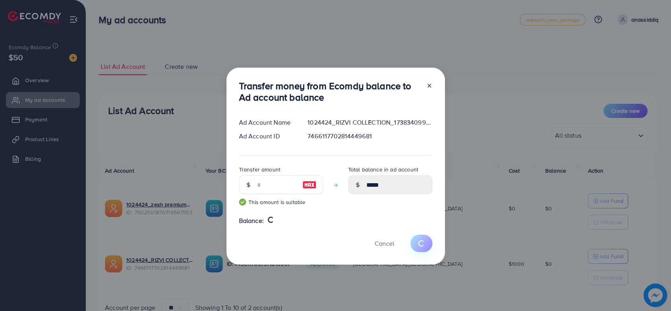  Describe the element at coordinates (281, 202) in the screenshot. I see `small: This amount is suitable` at that location.